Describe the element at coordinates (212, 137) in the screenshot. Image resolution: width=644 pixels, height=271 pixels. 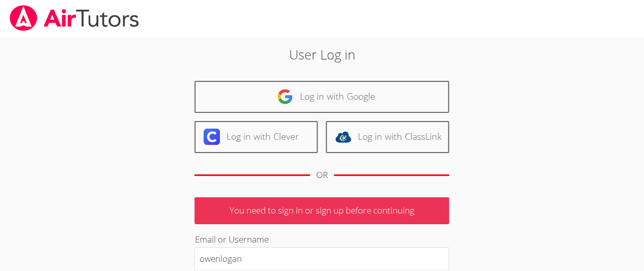
I see `img: clever-logo-6eab21bc6e7a338710f1a6ff85c0baf02591cd810cc4098c63d3a4b26e2feb20.svg` at that location.